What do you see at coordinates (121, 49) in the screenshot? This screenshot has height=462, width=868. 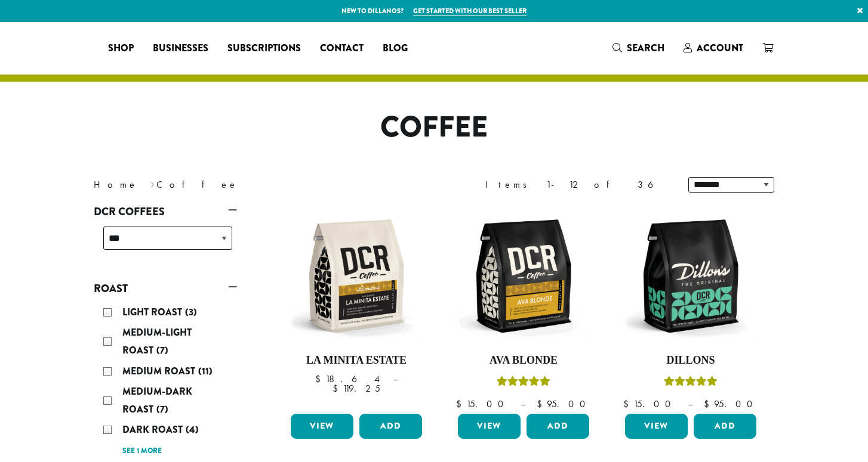 I see `span: Shop` at bounding box center [121, 49].